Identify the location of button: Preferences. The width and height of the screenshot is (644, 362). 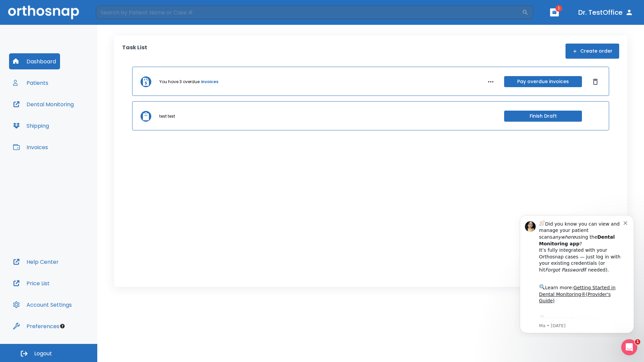
(36, 326).